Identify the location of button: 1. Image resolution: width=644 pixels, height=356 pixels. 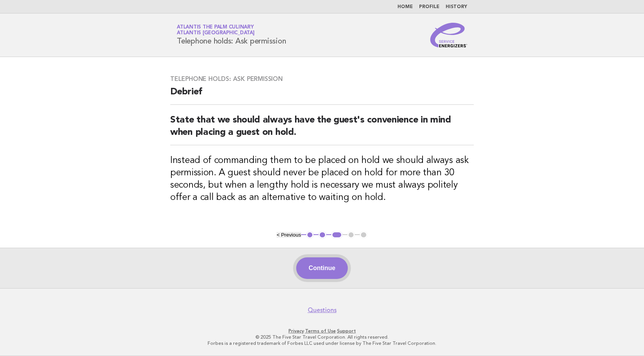
(310, 235).